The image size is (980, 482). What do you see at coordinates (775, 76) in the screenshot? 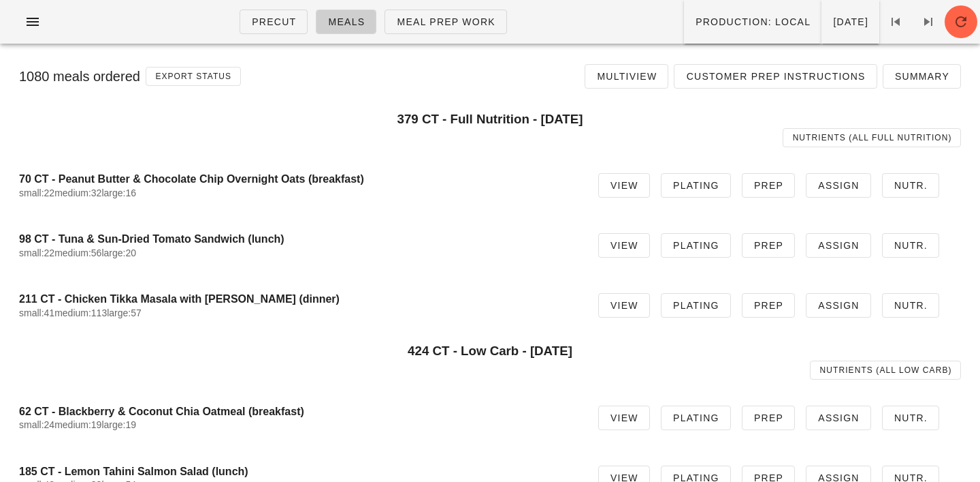
I see `a: Customer Prep Instructions` at bounding box center [775, 76].